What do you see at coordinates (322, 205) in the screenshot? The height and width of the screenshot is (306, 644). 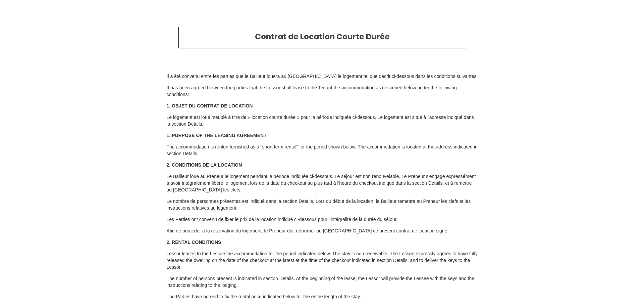 I see `p: Le nombre de personnes présentes est indiqué dans la section Details. Lors du début de la locatio...` at bounding box center [322, 205].